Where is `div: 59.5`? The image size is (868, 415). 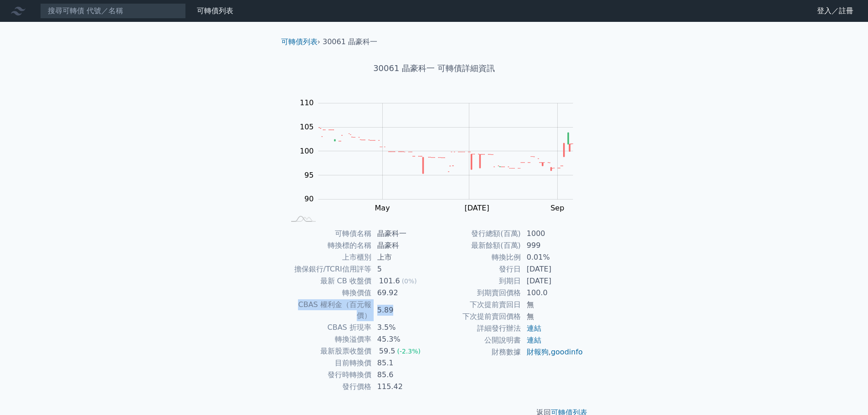 div: 59.5 is located at coordinates (387, 351).